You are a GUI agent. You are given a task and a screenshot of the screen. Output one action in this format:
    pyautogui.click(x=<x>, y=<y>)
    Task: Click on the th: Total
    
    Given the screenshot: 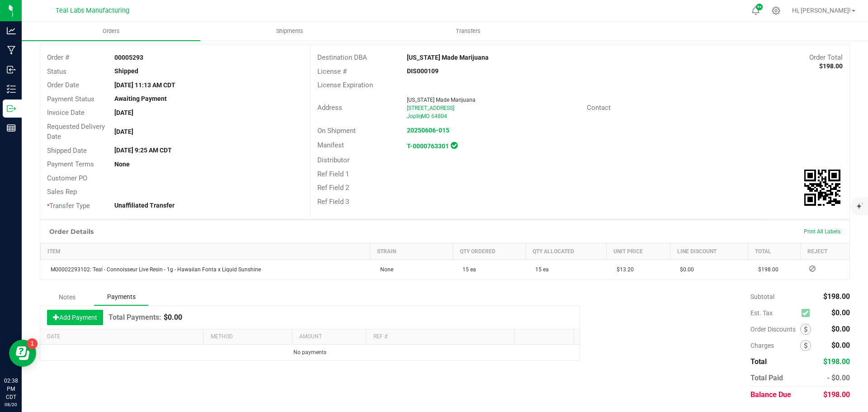 What is the action you would take?
    pyautogui.click(x=774, y=251)
    